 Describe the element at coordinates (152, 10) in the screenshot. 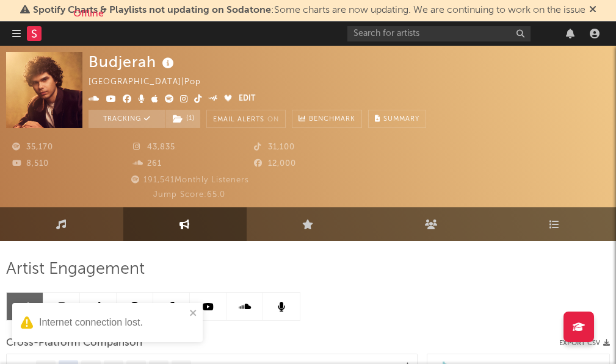

I see `span: Spotify Charts & Playlists not updating on Sodatone` at that location.